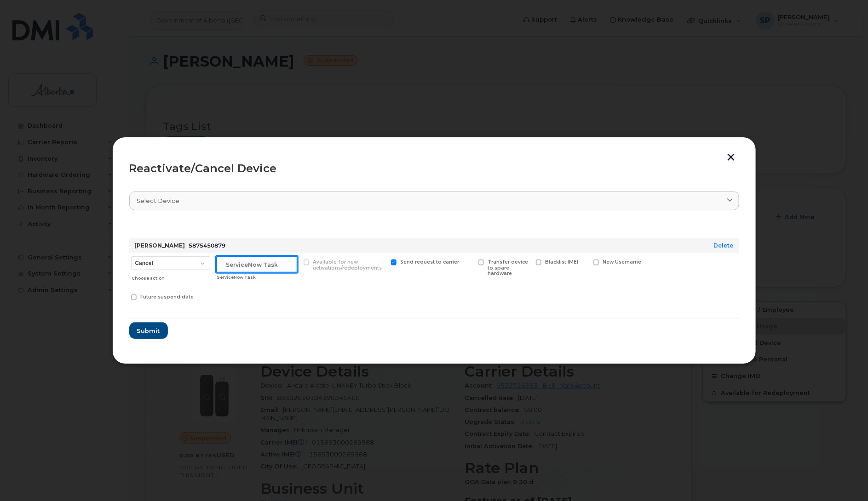  Describe the element at coordinates (382, 262) in the screenshot. I see `input: Send request to carrier` at that location.